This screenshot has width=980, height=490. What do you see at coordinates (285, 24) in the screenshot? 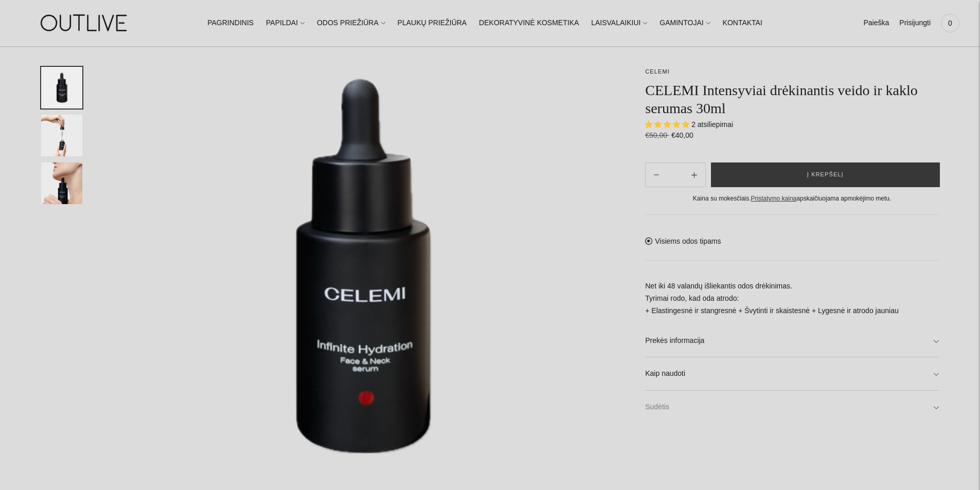
I see `a: PAPILDAI` at bounding box center [285, 24].